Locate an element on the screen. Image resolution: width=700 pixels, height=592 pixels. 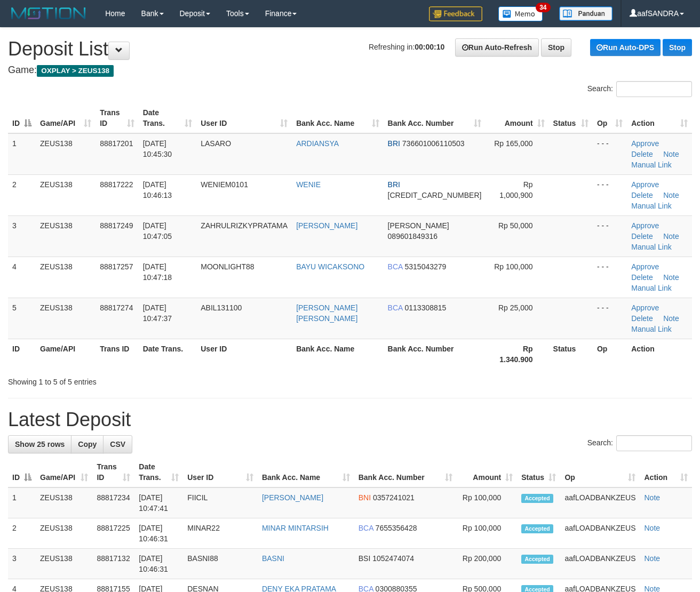
span: Copy 343401042797536 to clipboard is located at coordinates (434, 195).